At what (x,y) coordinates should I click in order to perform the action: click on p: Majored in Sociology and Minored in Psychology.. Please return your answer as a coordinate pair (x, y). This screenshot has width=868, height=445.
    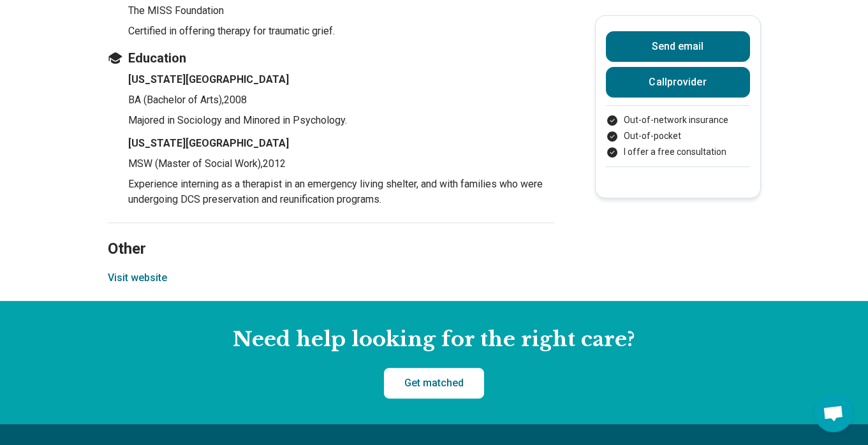
    Looking at the image, I should click on (342, 121).